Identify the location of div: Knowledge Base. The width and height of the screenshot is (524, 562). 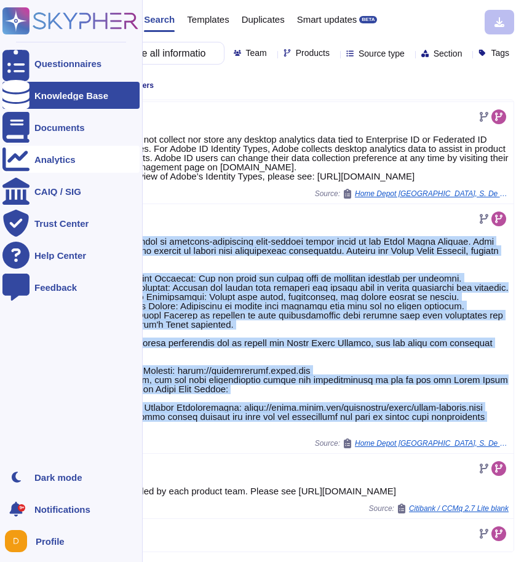
(71, 95).